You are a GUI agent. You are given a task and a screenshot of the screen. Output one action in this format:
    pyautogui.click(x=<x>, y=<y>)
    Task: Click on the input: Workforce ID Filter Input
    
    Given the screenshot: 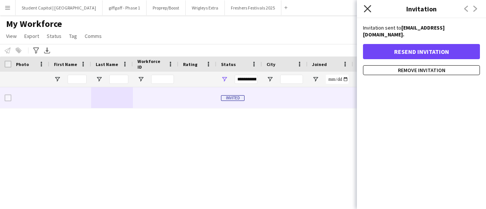 What is the action you would take?
    pyautogui.click(x=163, y=79)
    